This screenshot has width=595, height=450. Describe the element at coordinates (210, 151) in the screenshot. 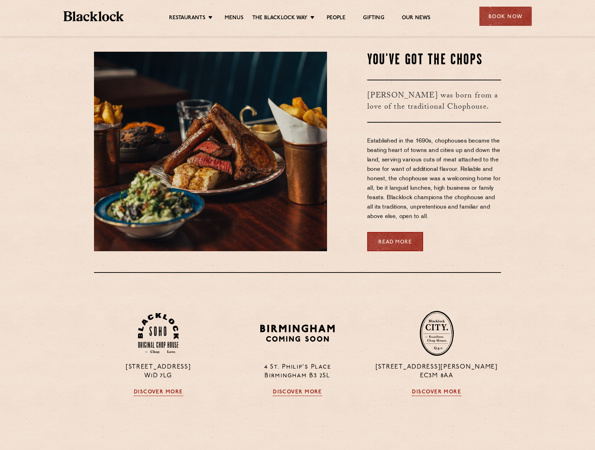

I see `img: May25-Blacklock-AllIn-00417-scaled-e1752246198448.jpg` at that location.